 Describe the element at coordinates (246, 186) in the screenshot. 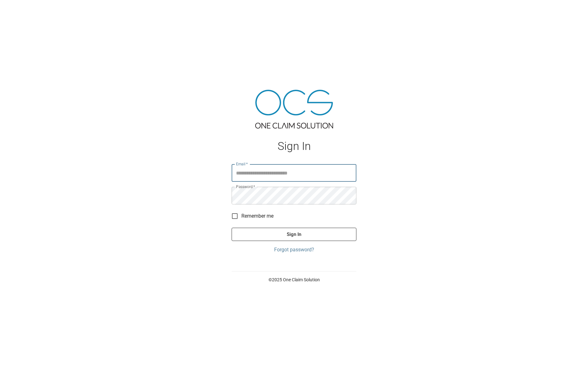

I see `label: Password` at that location.